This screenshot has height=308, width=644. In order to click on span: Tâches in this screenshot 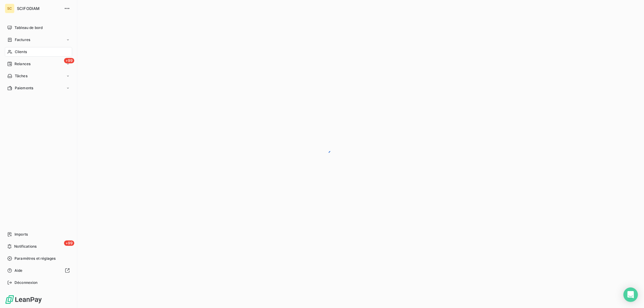, I will do `click(21, 76)`.